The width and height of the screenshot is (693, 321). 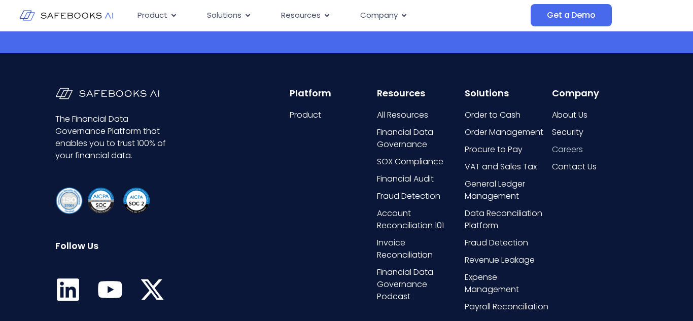 What do you see at coordinates (420, 139) in the screenshot?
I see `span: Financial Data Governance` at bounding box center [420, 139].